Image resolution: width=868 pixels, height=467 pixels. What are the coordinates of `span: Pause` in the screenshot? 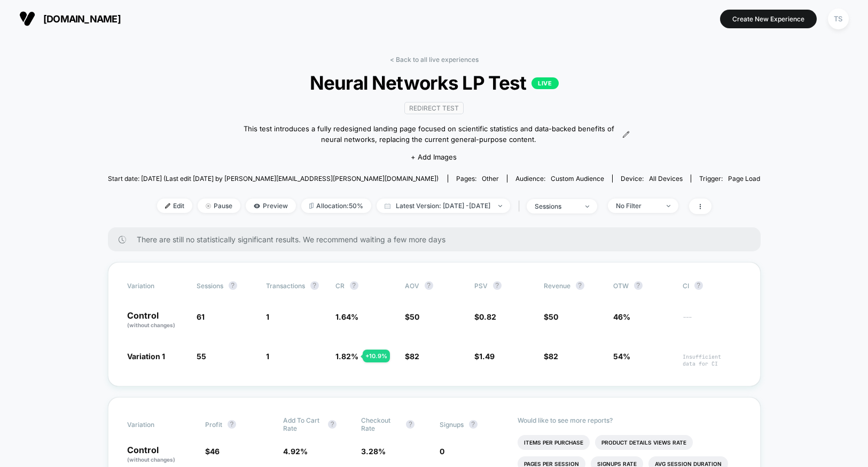 It's located at (219, 205).